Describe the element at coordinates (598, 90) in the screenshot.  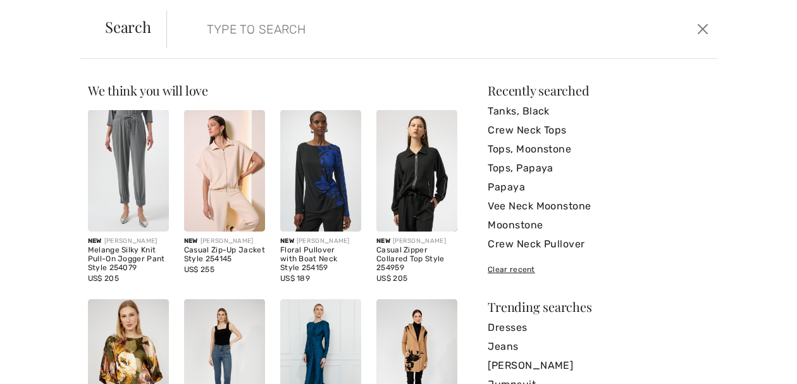
I see `div: Recently searched` at that location.